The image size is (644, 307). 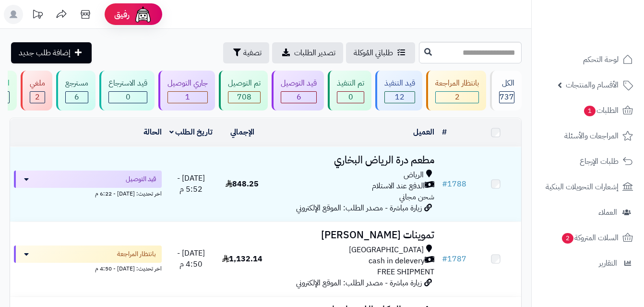 I want to click on span: التقارير, so click(x=608, y=263).